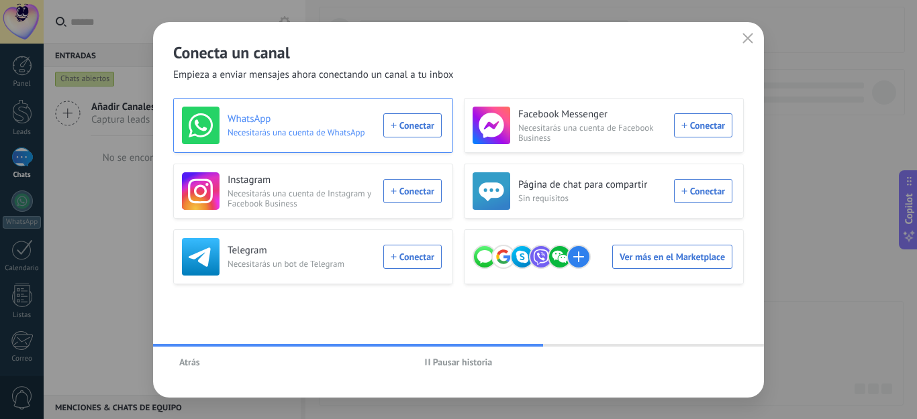 This screenshot has height=419, width=917. Describe the element at coordinates (189, 362) in the screenshot. I see `button: Atrás` at that location.